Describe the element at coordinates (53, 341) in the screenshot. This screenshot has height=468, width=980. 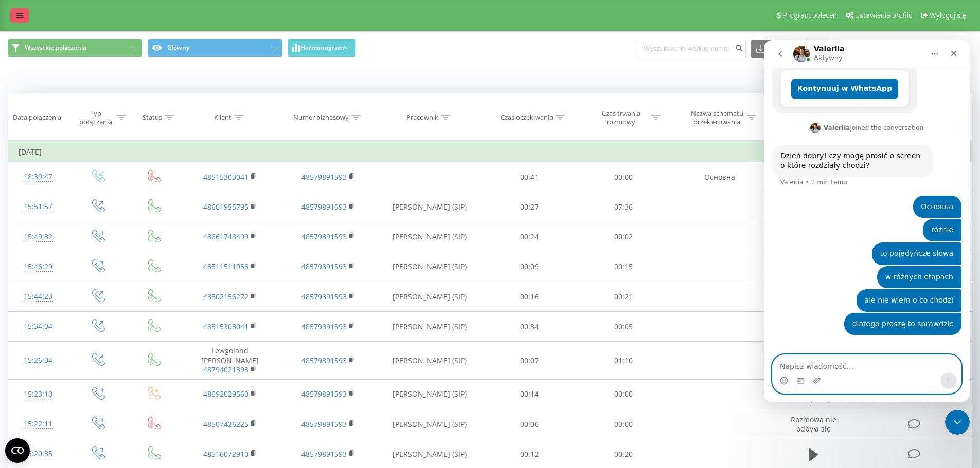
I see `button: Załaduj załącznik` at that location.